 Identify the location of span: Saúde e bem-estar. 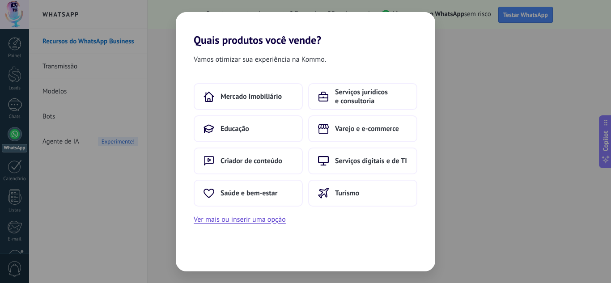
(249, 193).